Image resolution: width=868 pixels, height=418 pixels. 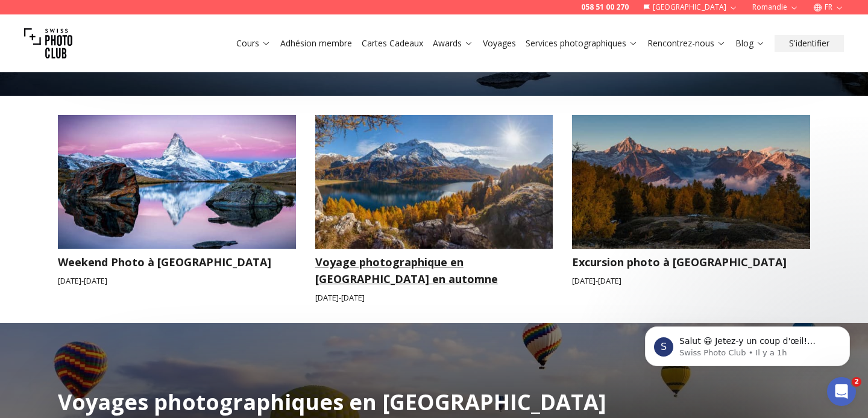 What do you see at coordinates (453, 43) in the screenshot?
I see `a: Awards` at bounding box center [453, 43].